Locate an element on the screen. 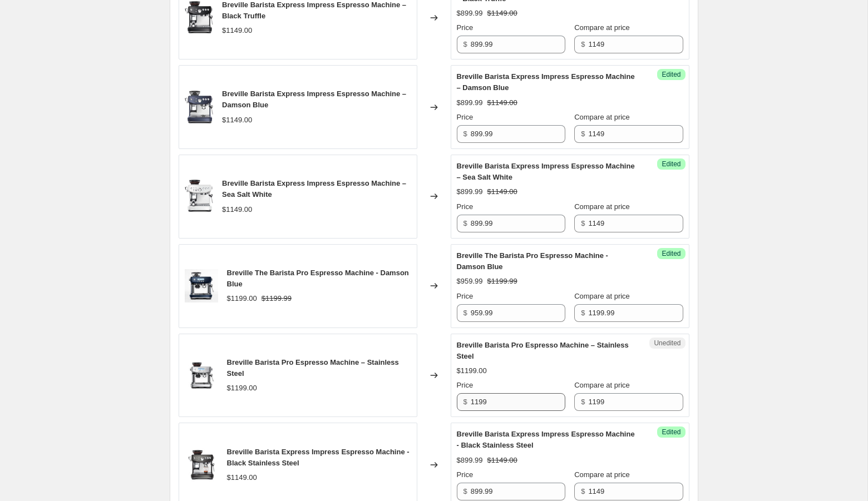 This screenshot has height=501, width=868. img: express_592x592_ef873862-3487-4d00-9da3-ce7e9b011cc1_80x.webp is located at coordinates (199, 17).